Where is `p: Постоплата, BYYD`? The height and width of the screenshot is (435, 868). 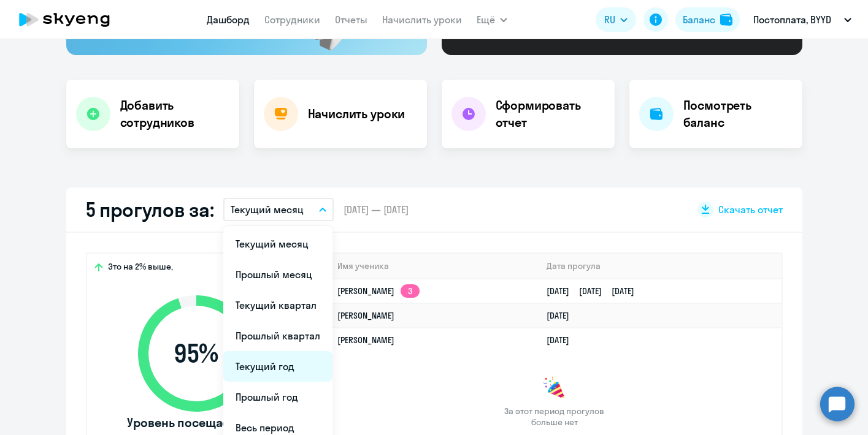 p: Постоплата, BYYD is located at coordinates (791, 19).